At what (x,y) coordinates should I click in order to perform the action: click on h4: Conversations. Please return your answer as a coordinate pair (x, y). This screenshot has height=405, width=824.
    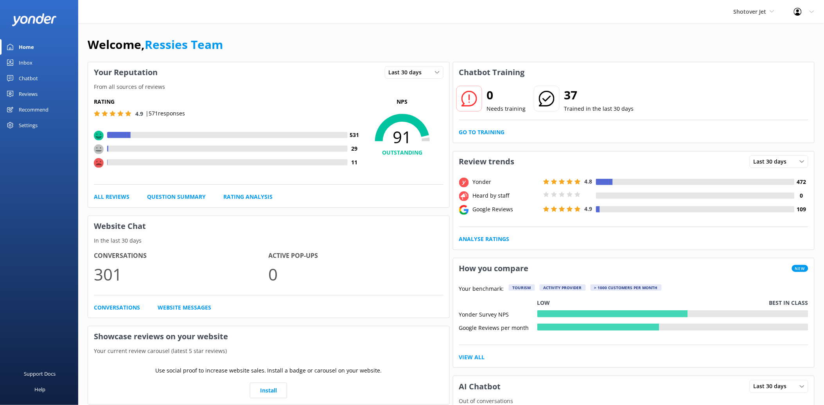
    Looking at the image, I should click on (181, 256).